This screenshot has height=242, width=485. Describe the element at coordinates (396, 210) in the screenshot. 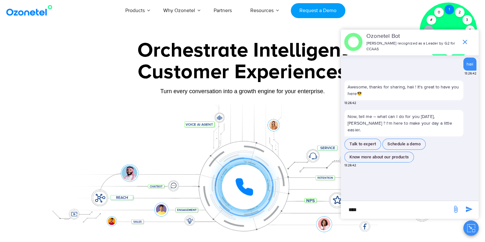

I see `div: new-msg-input` at that location.